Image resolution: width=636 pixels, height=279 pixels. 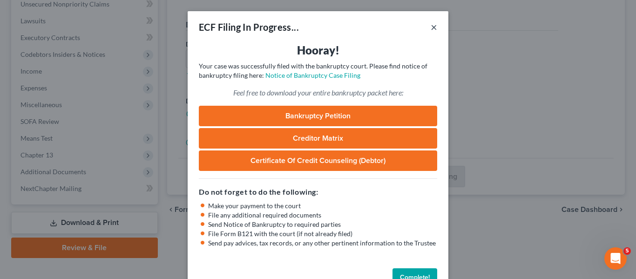 What do you see at coordinates (322, 243) in the screenshot?
I see `li: Send pay advices, tax records, or any other pertinent information to the Trustee` at bounding box center [322, 243].